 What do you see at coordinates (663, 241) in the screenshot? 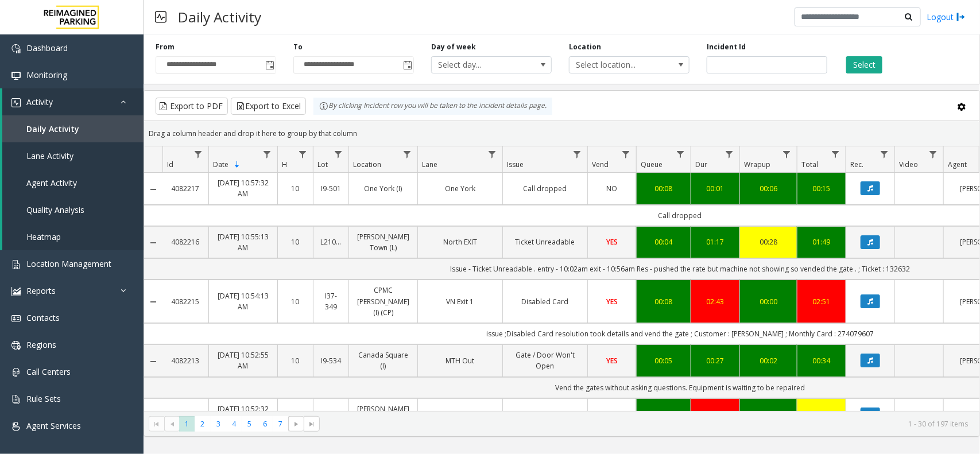
I see `a: 00:04` at bounding box center [663, 241].